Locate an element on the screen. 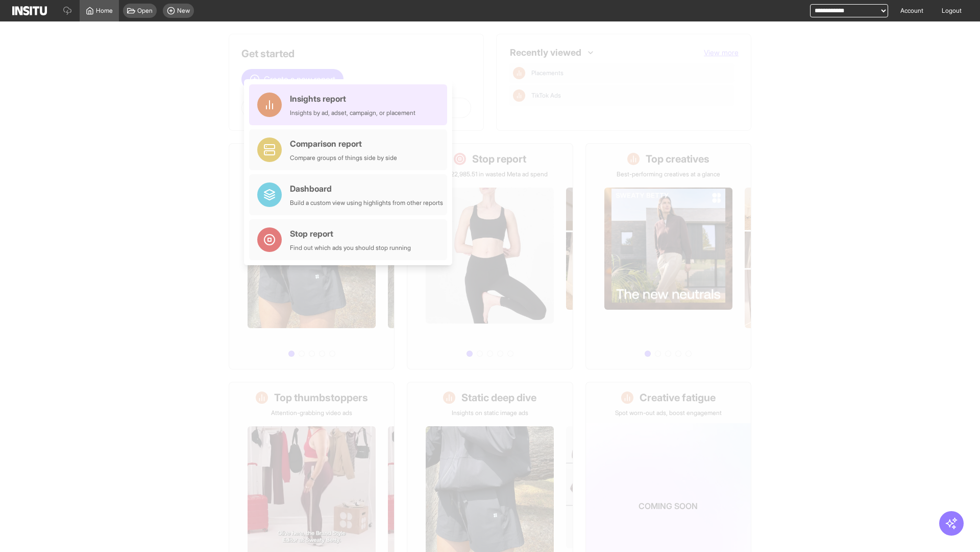 This screenshot has width=980, height=552. img: Logo is located at coordinates (30, 11).